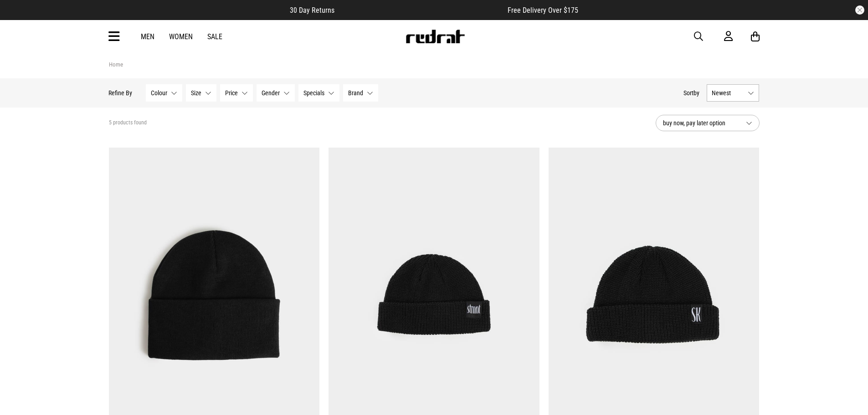 The height and width of the screenshot is (415, 868). What do you see at coordinates (543, 10) in the screenshot?
I see `span: Free Delivery Over $175` at bounding box center [543, 10].